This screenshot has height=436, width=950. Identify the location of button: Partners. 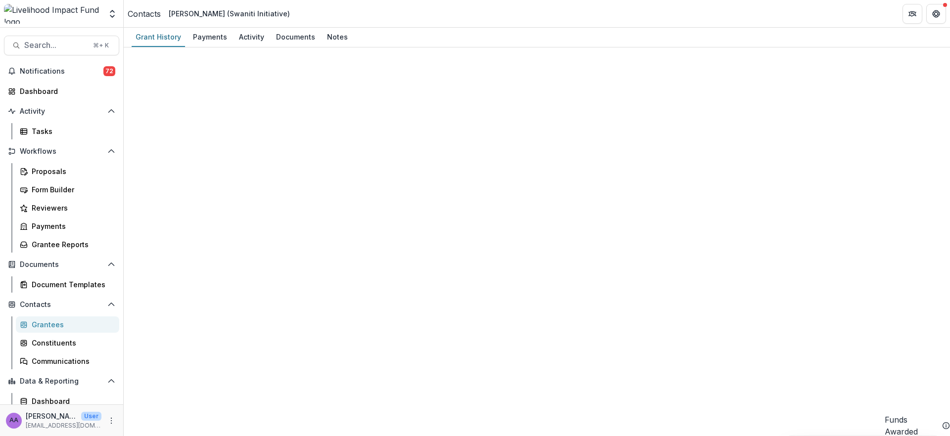
(912, 14).